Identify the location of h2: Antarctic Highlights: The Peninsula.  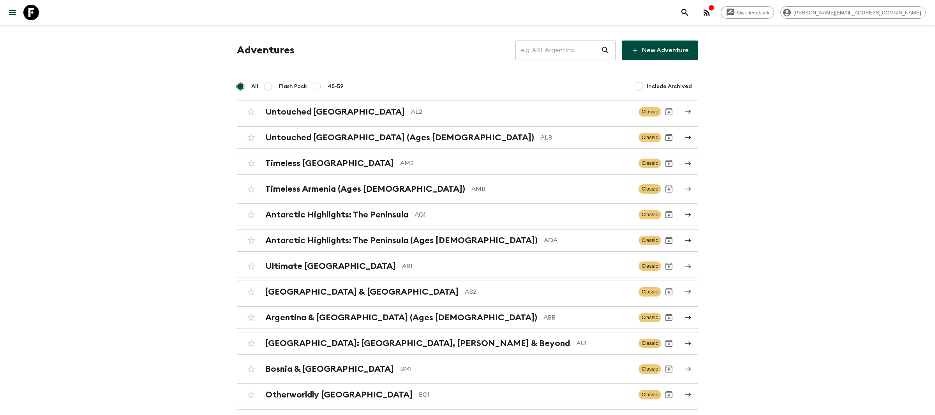
(337, 215).